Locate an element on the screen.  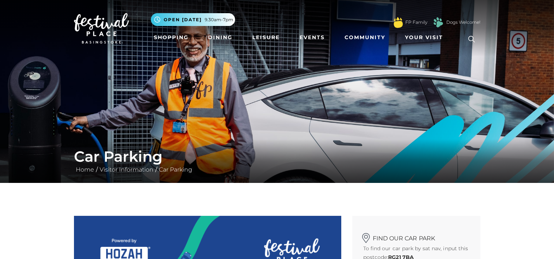
h1: Car Parking is located at coordinates (277, 157).